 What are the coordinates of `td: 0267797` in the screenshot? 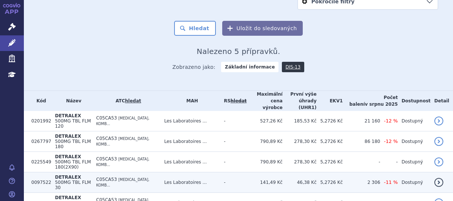 It's located at (39, 142).